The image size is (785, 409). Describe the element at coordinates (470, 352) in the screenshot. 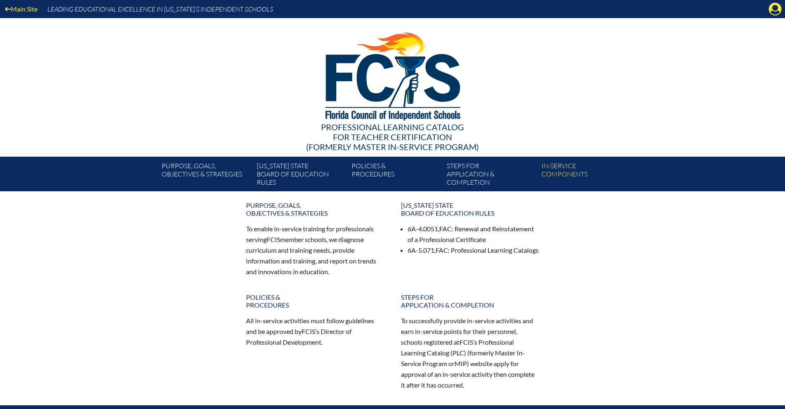

I see `p: To successfully provide in-service activities and earn in-service points for their personnel, sch...` at that location.